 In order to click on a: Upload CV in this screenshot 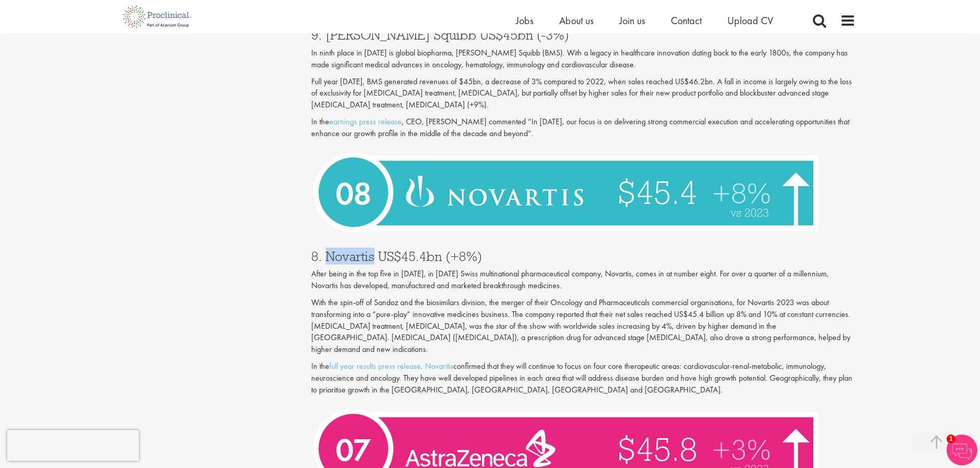, I will do `click(750, 20)`.